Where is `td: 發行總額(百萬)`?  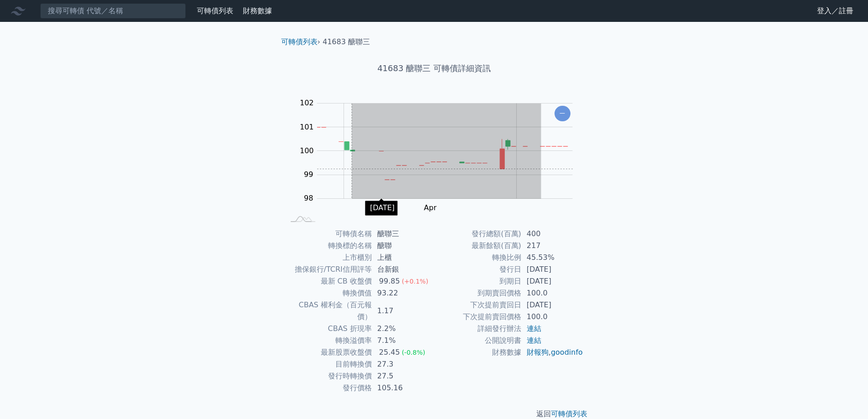
td: 發行總額(百萬) is located at coordinates (478, 234).